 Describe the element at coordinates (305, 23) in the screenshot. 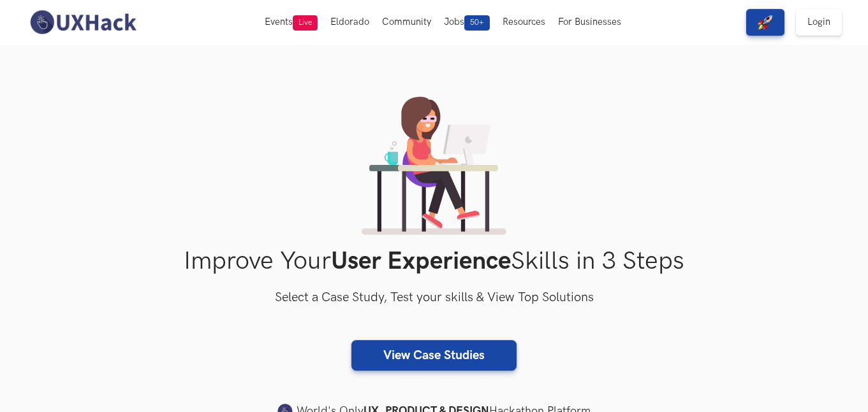

I see `span: Live` at that location.